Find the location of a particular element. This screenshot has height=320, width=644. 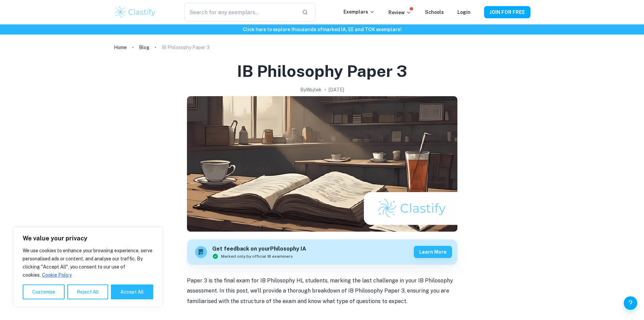

button: Help and Feedback is located at coordinates (630, 303).